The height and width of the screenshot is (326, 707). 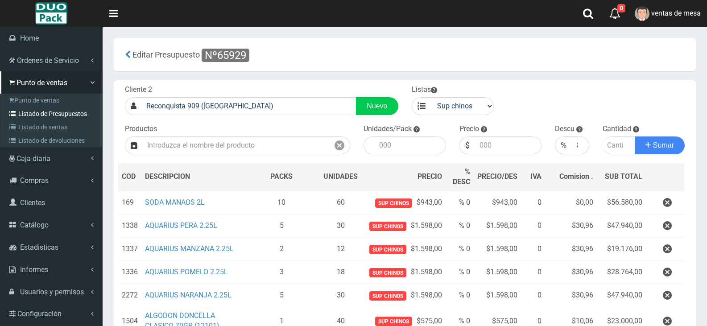 What do you see at coordinates (340, 203) in the screenshot?
I see `td: 60` at bounding box center [340, 203].